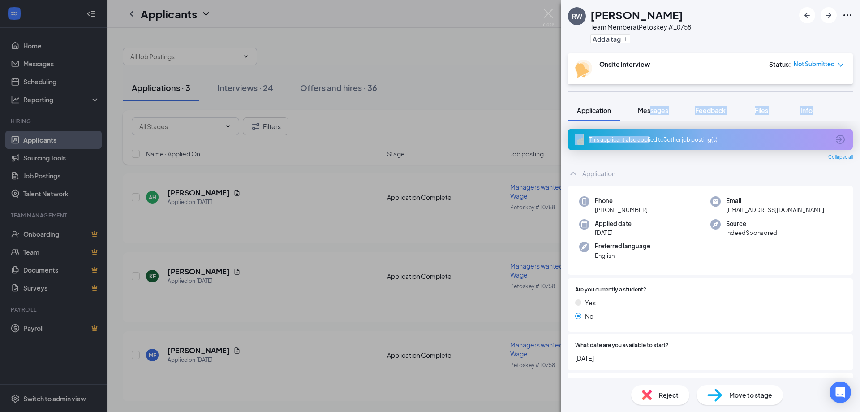 This screenshot has width=860, height=412. I want to click on div: Team Member at Petoskey #10758, so click(641, 27).